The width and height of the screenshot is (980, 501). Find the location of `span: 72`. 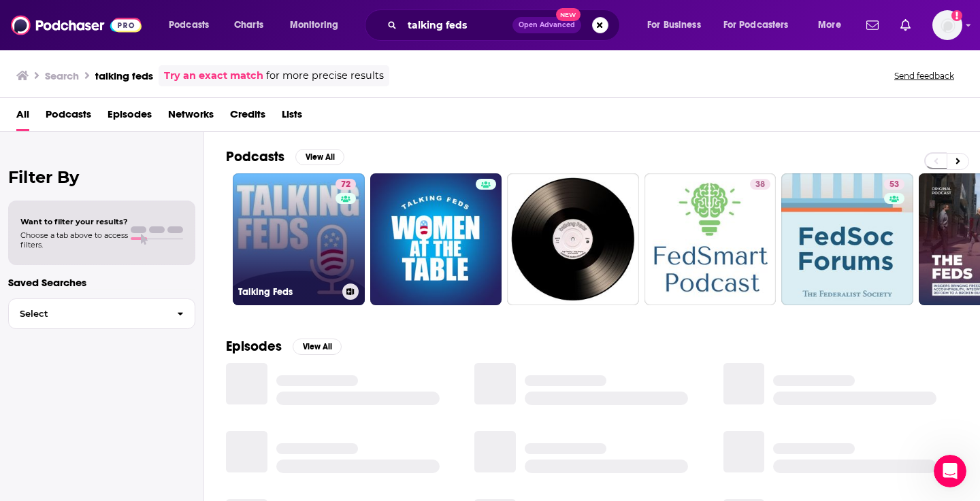

span: 72 is located at coordinates (346, 185).